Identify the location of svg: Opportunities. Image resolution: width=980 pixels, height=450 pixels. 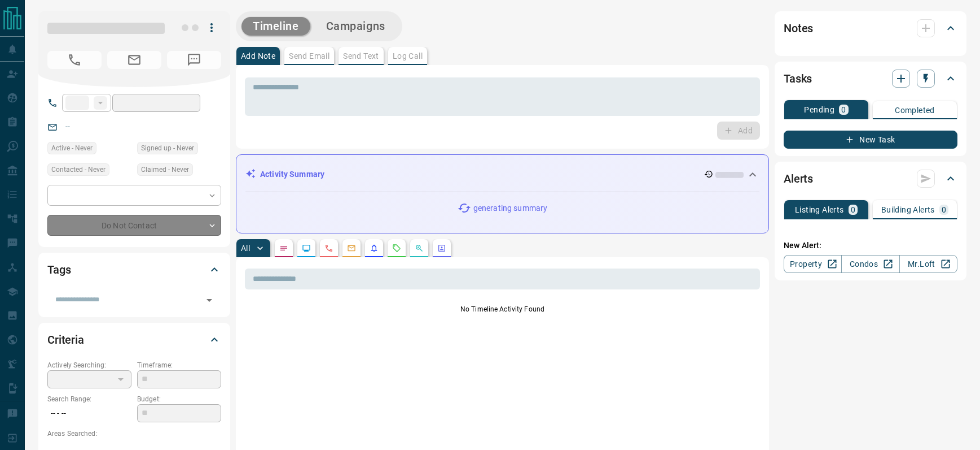
(419, 248).